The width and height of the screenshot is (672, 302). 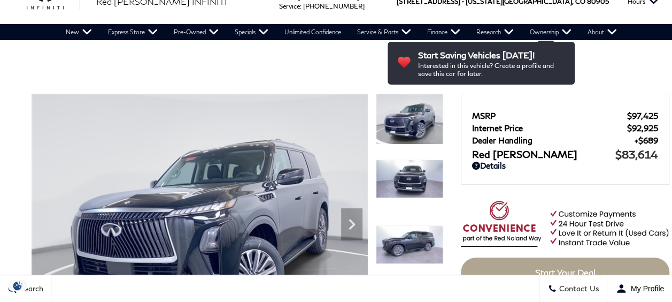 I want to click on span: Start Your Deal, so click(x=565, y=272).